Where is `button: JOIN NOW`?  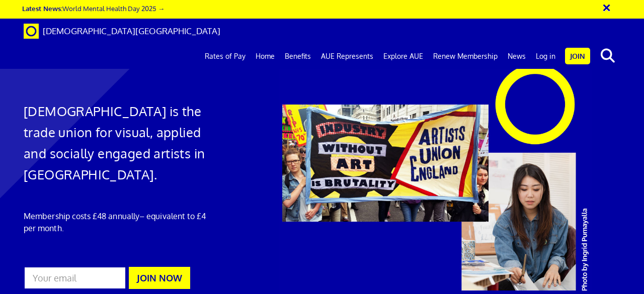
button: JOIN NOW is located at coordinates (160, 278).